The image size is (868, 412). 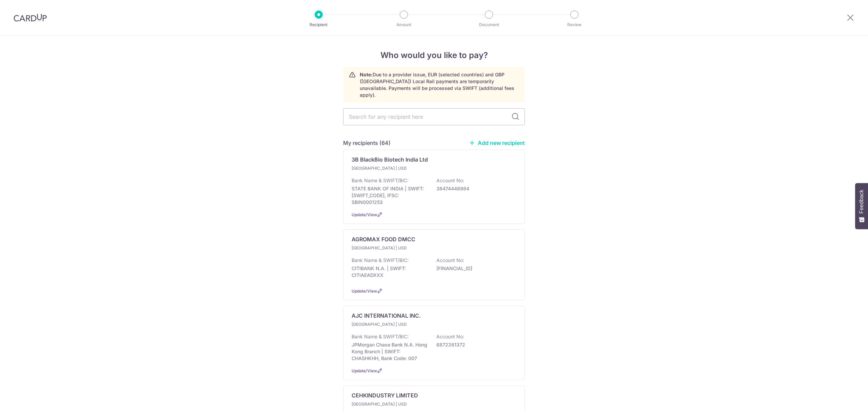 What do you see at coordinates (30, 18) in the screenshot?
I see `img: CardUp` at bounding box center [30, 18].